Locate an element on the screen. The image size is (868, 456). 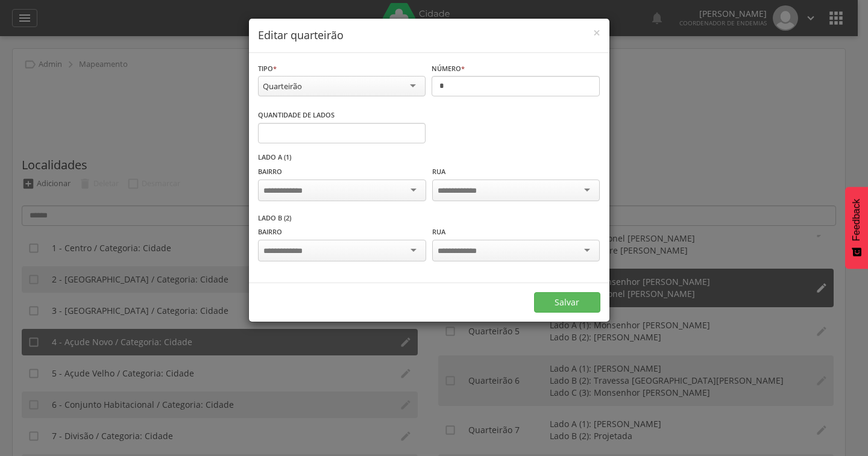
h4: Editar quarteirão is located at coordinates (429, 36).